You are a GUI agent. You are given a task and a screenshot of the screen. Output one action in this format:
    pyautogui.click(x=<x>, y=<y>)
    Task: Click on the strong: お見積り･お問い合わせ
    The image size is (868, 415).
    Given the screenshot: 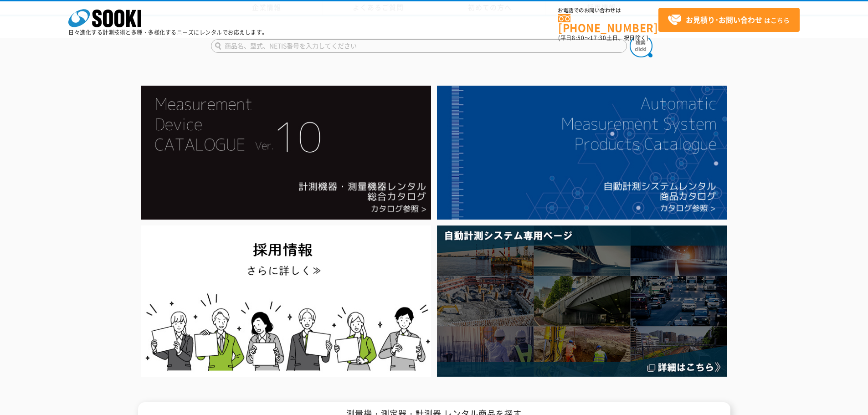 What is the action you would take?
    pyautogui.click(x=724, y=19)
    